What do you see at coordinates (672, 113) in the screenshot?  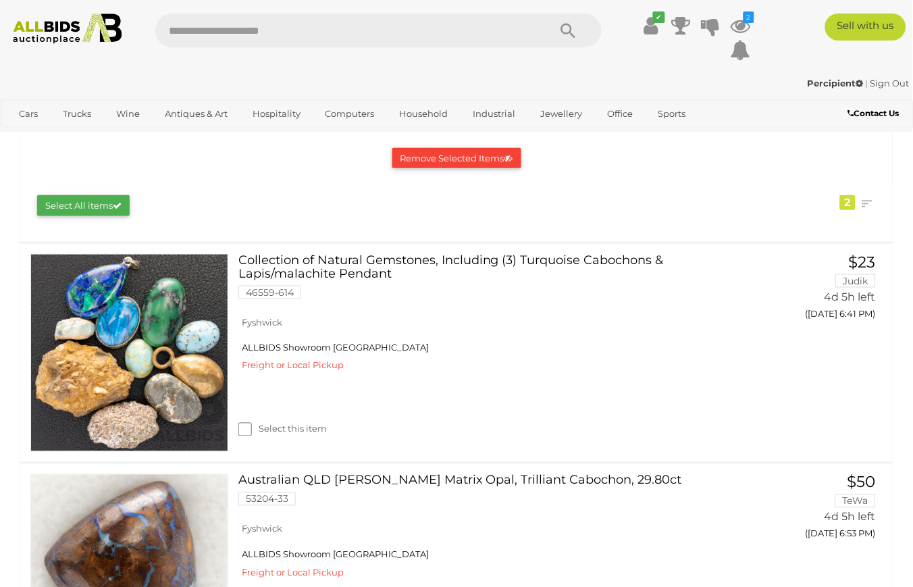 I see `a: Sports` at bounding box center [672, 113].